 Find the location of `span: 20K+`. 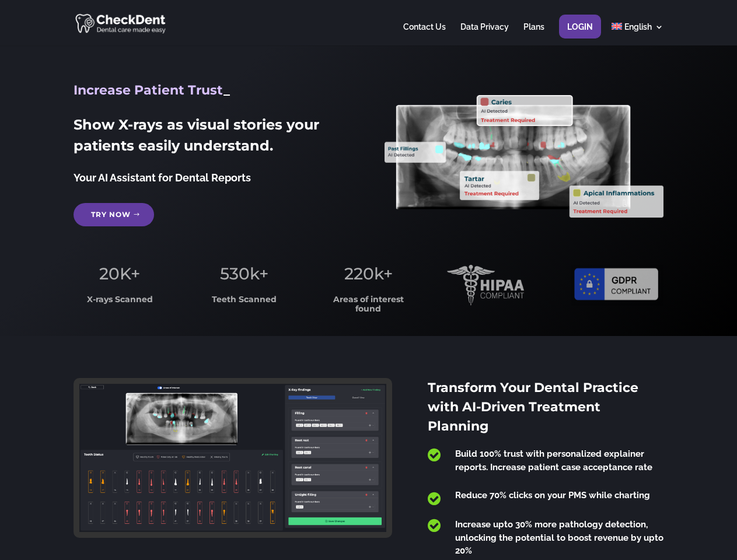

span: 20K+ is located at coordinates (119, 274).